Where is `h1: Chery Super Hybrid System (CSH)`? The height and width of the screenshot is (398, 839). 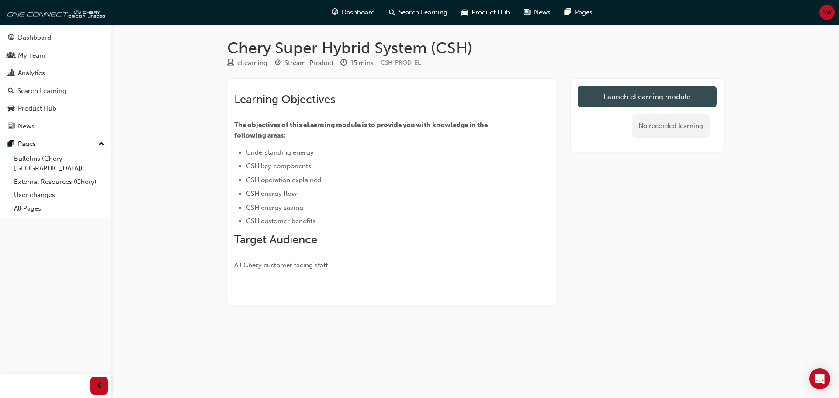
h1: Chery Super Hybrid System (CSH) is located at coordinates (475, 48).